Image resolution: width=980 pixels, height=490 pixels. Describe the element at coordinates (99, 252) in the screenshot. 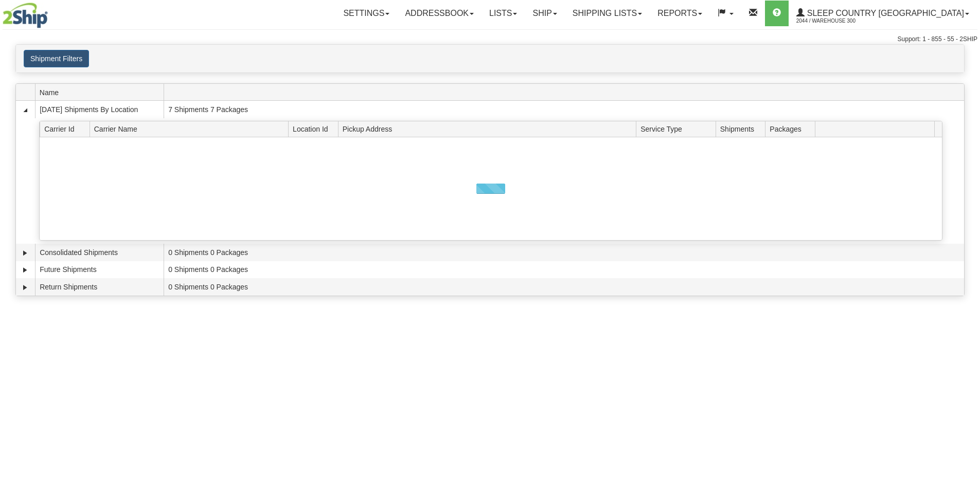

I see `td: Consolidated Shipments` at that location.